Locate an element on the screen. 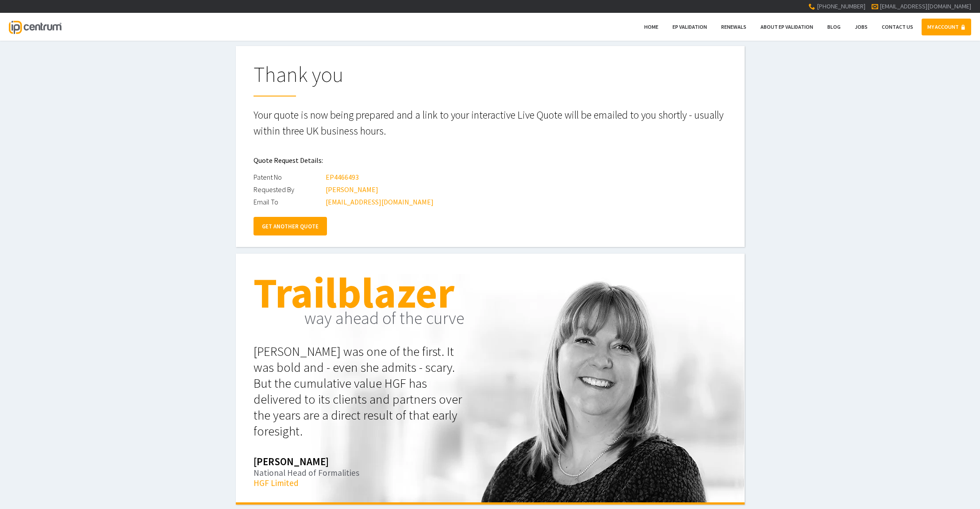 This screenshot has height=509, width=980. span: Blog is located at coordinates (834, 27).